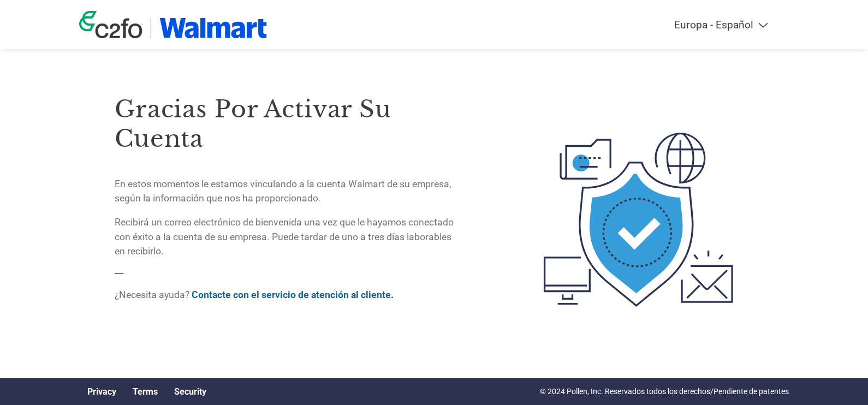 The height and width of the screenshot is (405, 868). I want to click on a: Terms, so click(145, 391).